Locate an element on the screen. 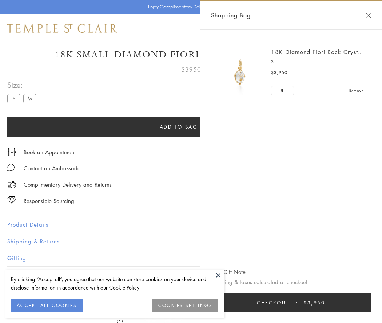 The width and height of the screenshot is (382, 323). a: Set quantity to 2 is located at coordinates (290, 91).